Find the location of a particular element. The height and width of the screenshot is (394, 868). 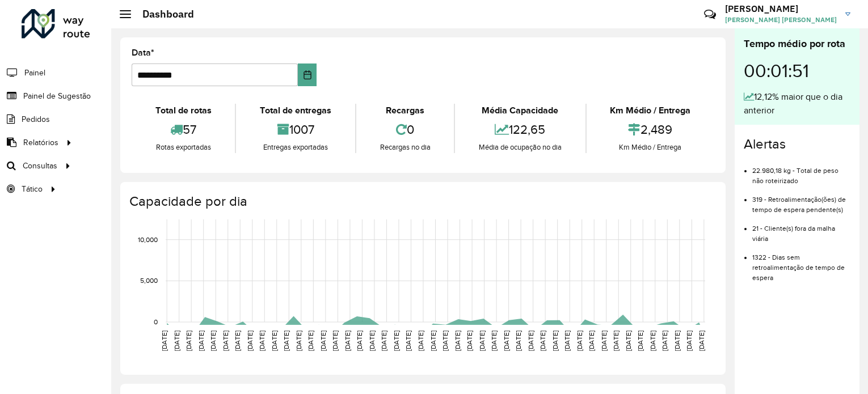

span: Painel de Sugestão is located at coordinates (57, 96).